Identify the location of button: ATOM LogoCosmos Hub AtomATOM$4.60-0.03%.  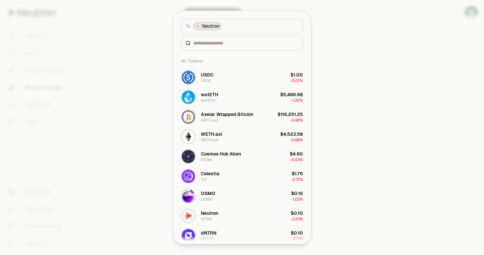
(242, 157).